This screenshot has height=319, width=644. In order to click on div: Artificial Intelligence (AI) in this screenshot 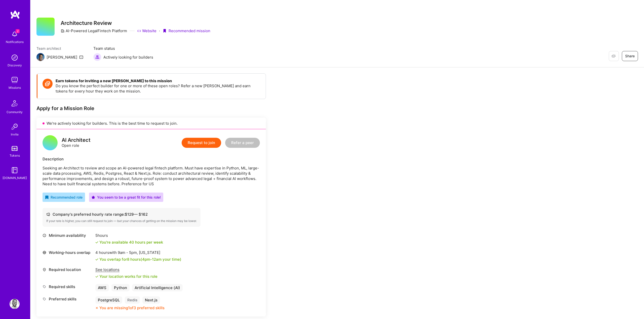, I will do `click(157, 288)`.